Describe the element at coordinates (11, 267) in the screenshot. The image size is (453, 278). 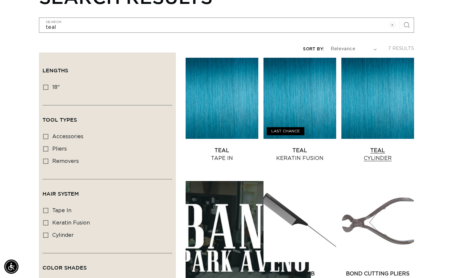
I see `div: Accessibility Menu` at that location.